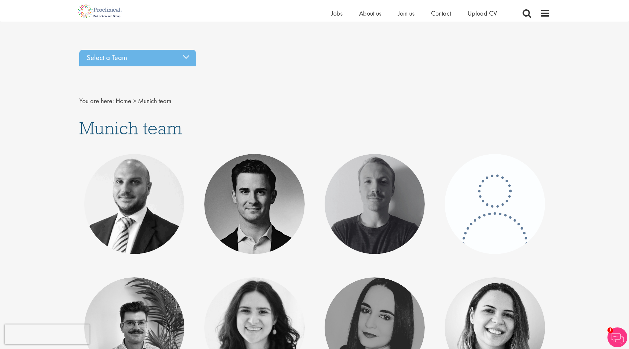 This screenshot has width=629, height=349. Describe the element at coordinates (482, 13) in the screenshot. I see `span: Upload CV` at that location.